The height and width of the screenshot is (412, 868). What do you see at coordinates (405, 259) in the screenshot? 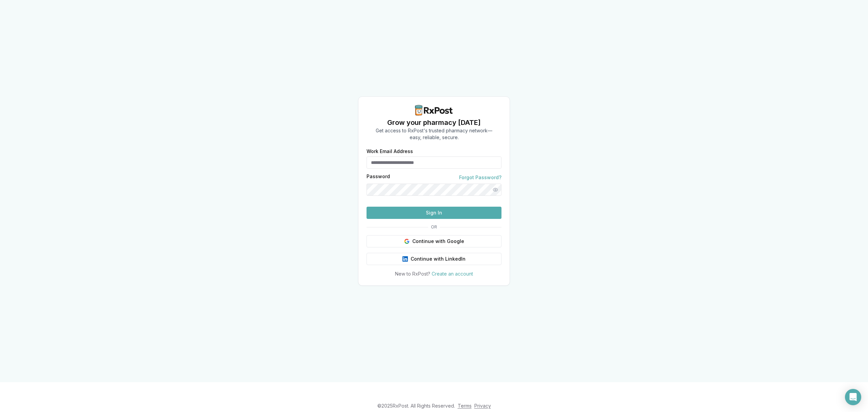
I see `img: LinkedIn` at bounding box center [405, 259].